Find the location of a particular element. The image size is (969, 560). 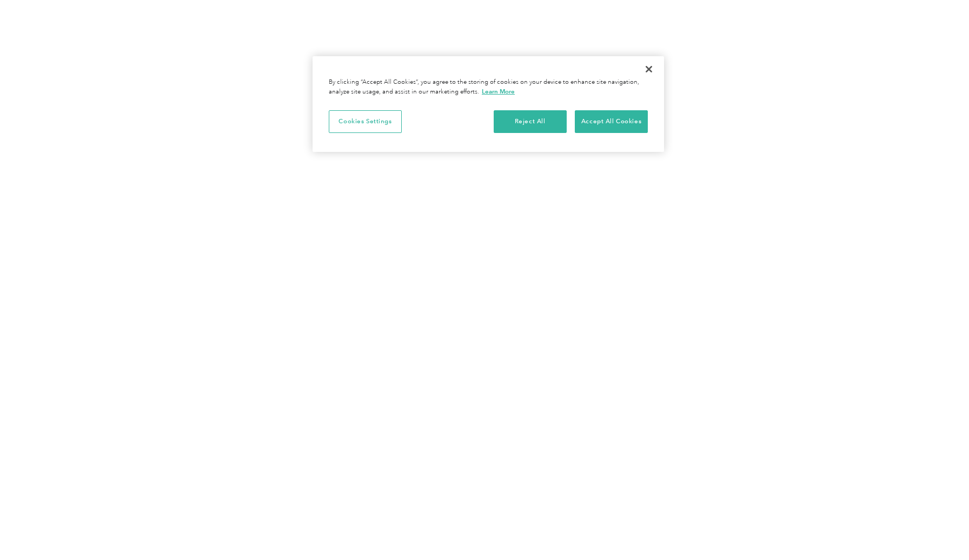

button: Reject All is located at coordinates (530, 122).